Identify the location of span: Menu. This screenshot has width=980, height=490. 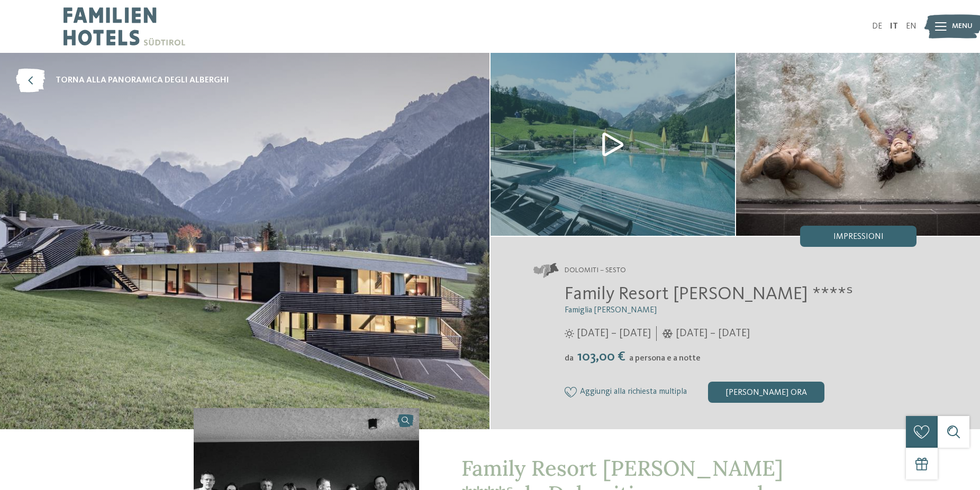
(962, 27).